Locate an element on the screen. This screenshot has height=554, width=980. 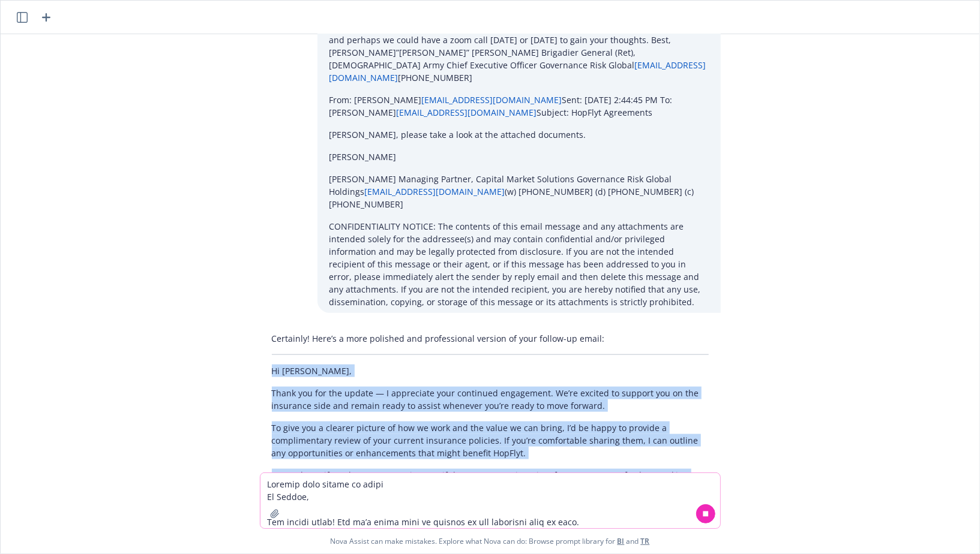
p: Certainly! Here’s a more polished and professional version of your follow-up email: is located at coordinates (490, 338).